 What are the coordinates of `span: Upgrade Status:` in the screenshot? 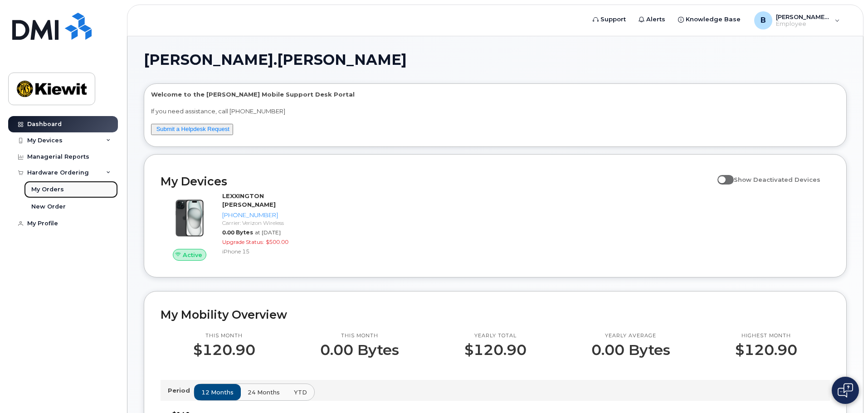 It's located at (243, 242).